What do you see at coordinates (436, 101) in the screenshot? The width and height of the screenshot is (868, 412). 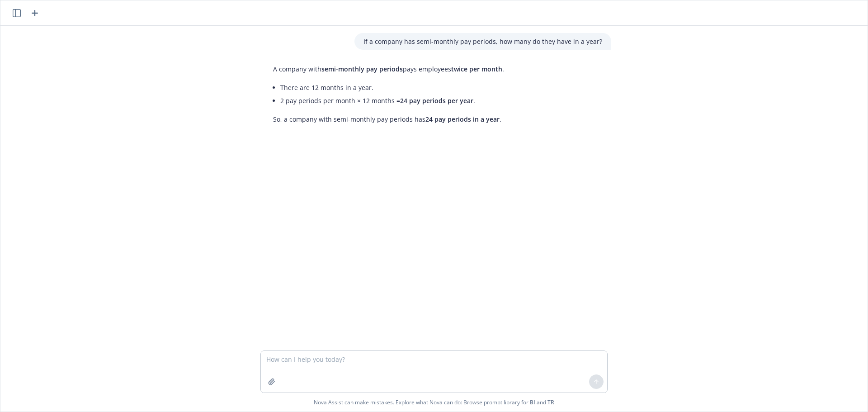 I see `span: 24 pay periods per year` at bounding box center [436, 101].